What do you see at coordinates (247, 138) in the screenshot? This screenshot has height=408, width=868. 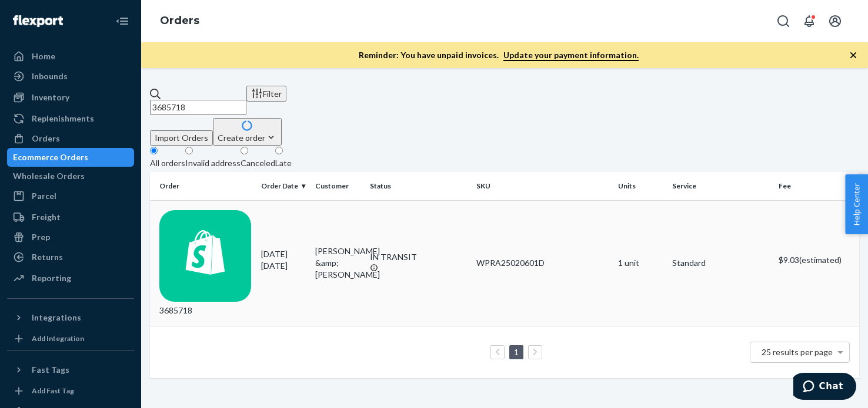 I see `div: Create order` at bounding box center [247, 138].